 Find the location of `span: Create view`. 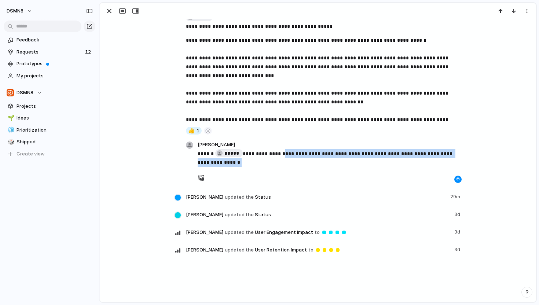

span: Create view is located at coordinates (30, 154).